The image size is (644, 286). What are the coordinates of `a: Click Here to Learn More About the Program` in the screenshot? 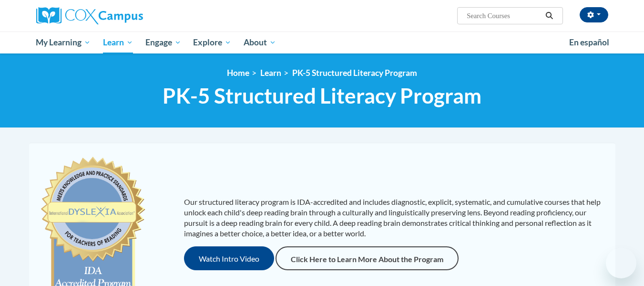 It's located at (367, 258).